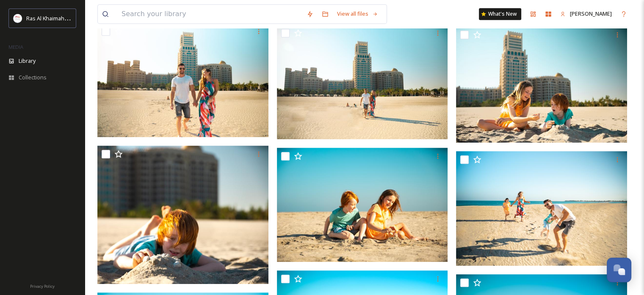 This screenshot has height=295, width=644. What do you see at coordinates (500, 14) in the screenshot?
I see `a: What's New` at bounding box center [500, 14].